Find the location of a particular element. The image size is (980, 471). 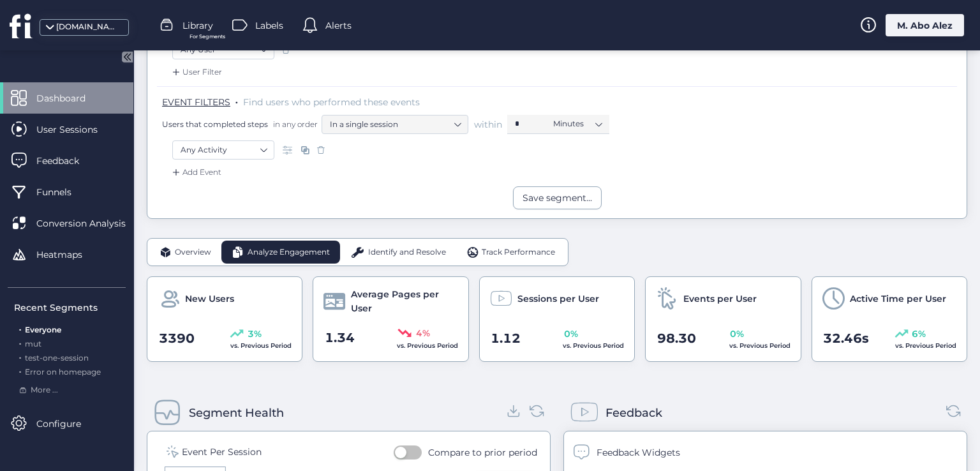

span: 3% is located at coordinates (254, 334).